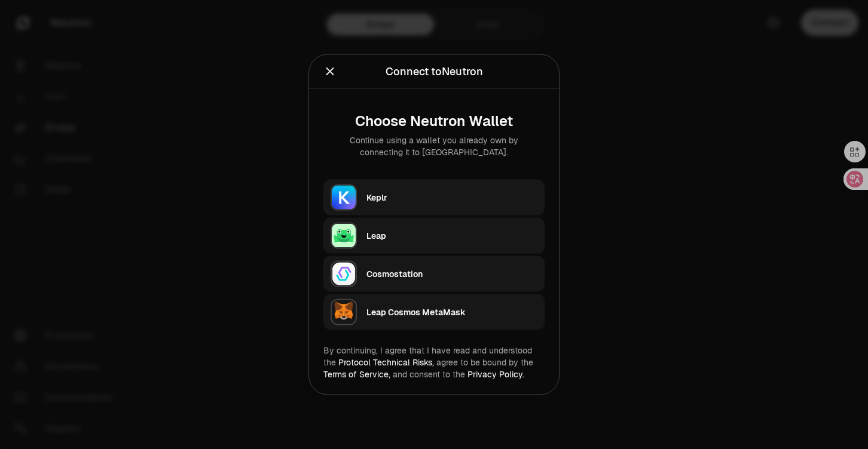 The image size is (868, 449). What do you see at coordinates (344, 198) in the screenshot?
I see `img: Keplr` at bounding box center [344, 198].